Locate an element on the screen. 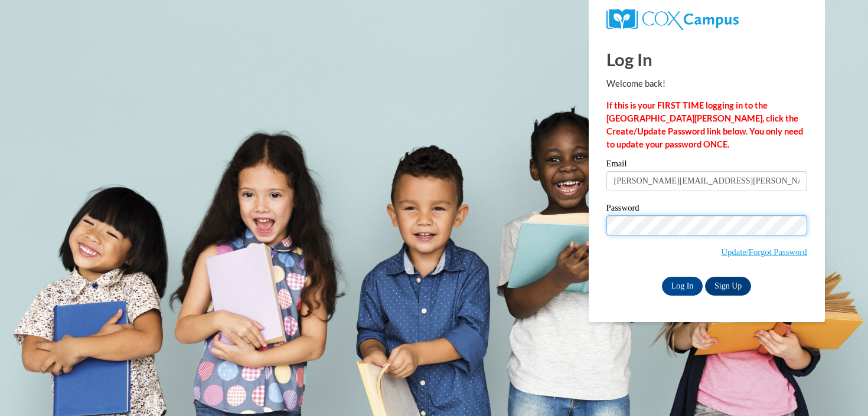 Image resolution: width=868 pixels, height=416 pixels. p: Welcome back! is located at coordinates (707, 84).